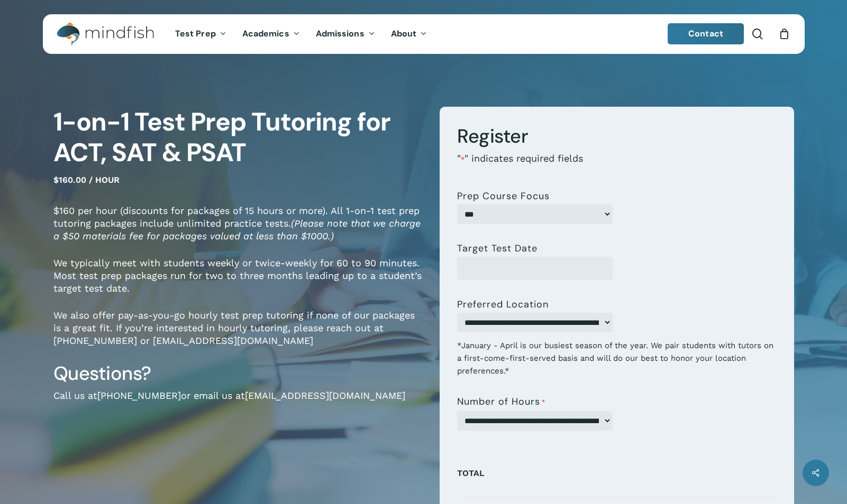 The height and width of the screenshot is (504, 847). I want to click on a: Test Prep, so click(201, 34).